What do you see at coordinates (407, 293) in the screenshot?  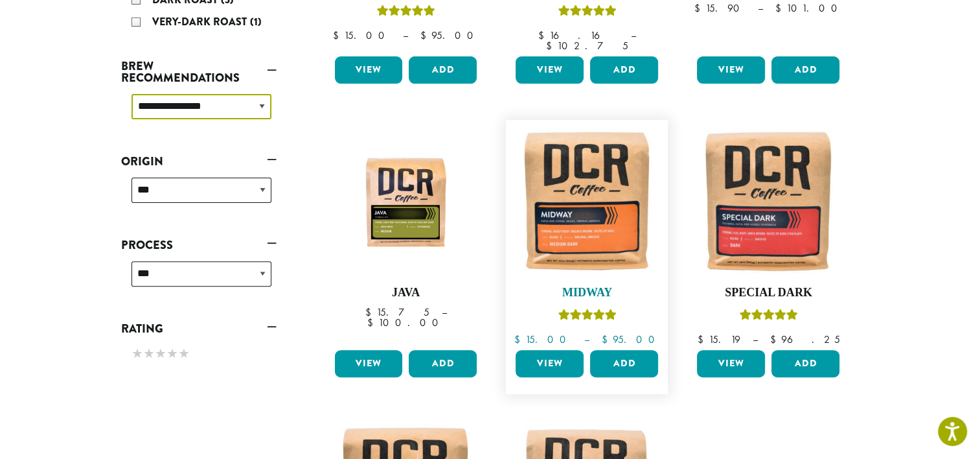 I see `h4: Java` at bounding box center [407, 293].